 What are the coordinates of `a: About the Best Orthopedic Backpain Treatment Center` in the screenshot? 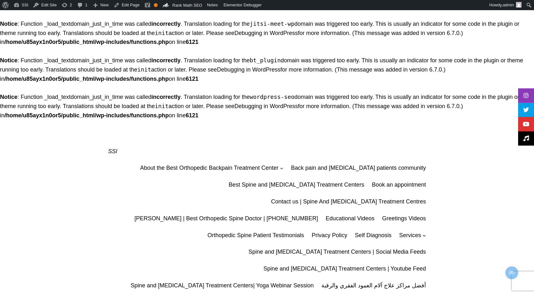 It's located at (209, 168).